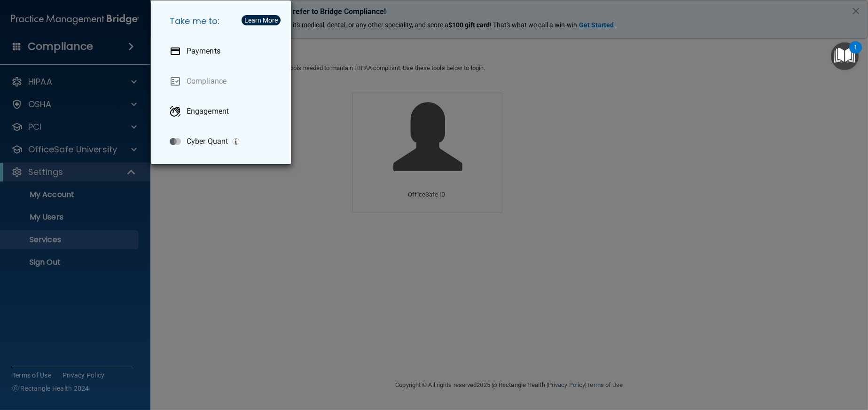 This screenshot has height=410, width=868. I want to click on a: Compliance, so click(223, 81).